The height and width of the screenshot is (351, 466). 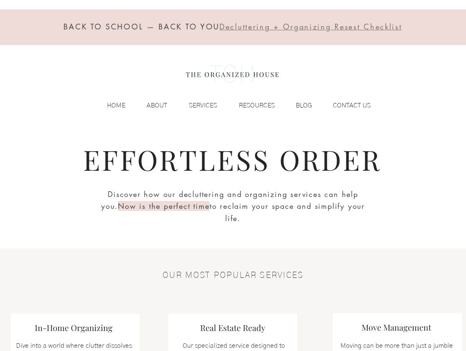 What do you see at coordinates (110, 106) in the screenshot?
I see `a: HOME` at bounding box center [110, 106].